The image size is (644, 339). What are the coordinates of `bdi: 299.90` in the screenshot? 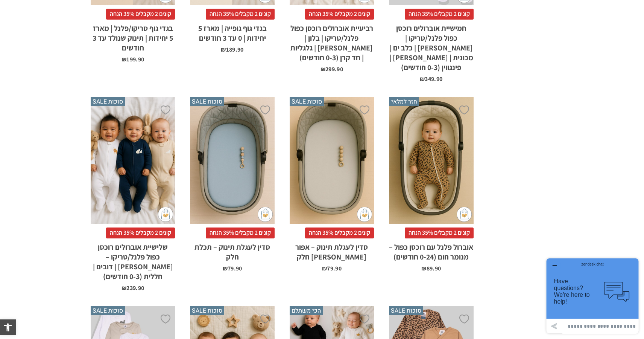 It's located at (332, 69).